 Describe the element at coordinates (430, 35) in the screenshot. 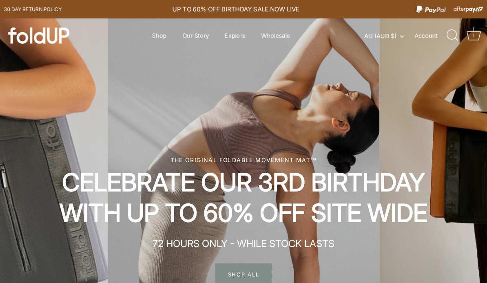

I see `a: Account` at that location.